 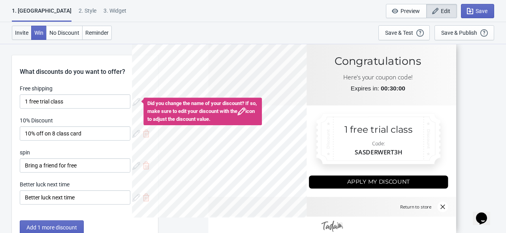 I want to click on div: 2 . Style, so click(x=87, y=13).